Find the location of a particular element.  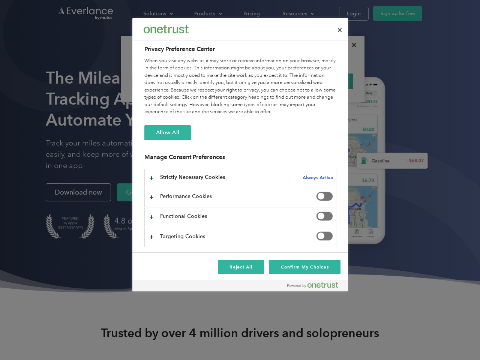

img: Everlance is located at coordinates (166, 29).